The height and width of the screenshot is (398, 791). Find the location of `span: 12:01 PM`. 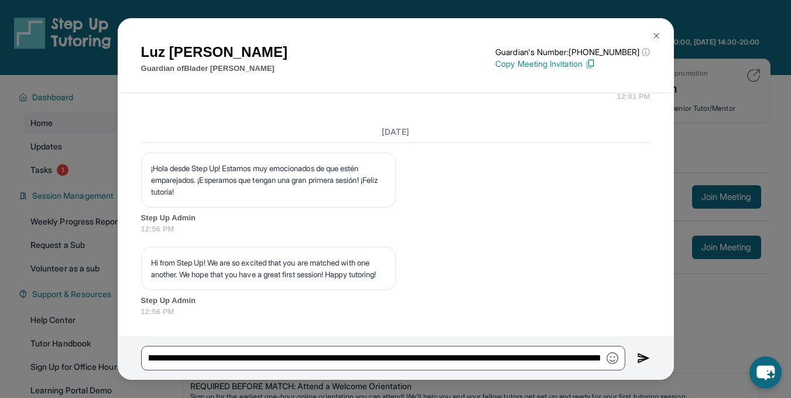

span: 12:01 PM is located at coordinates (634, 97).